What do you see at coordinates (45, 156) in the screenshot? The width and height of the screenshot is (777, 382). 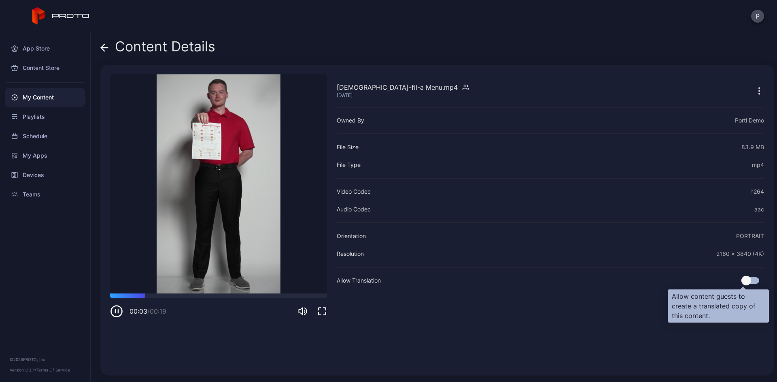 I see `div: My Apps` at bounding box center [45, 156].